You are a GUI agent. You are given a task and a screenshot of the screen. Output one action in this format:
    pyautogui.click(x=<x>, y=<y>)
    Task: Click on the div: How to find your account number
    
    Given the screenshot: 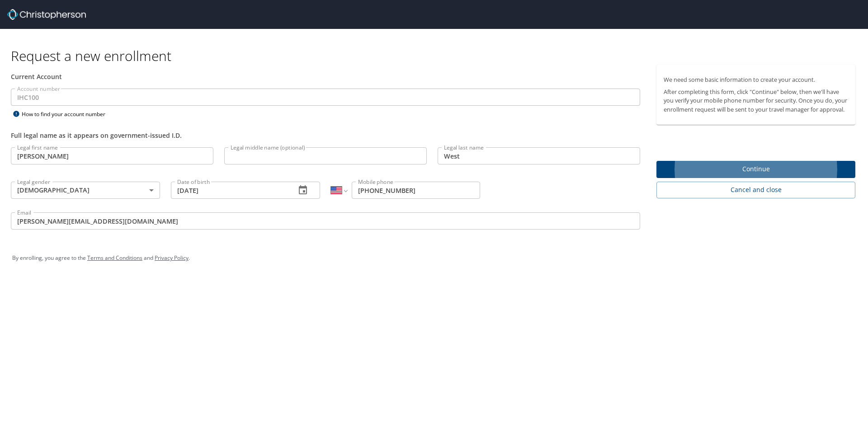 What is the action you would take?
    pyautogui.click(x=67, y=114)
    